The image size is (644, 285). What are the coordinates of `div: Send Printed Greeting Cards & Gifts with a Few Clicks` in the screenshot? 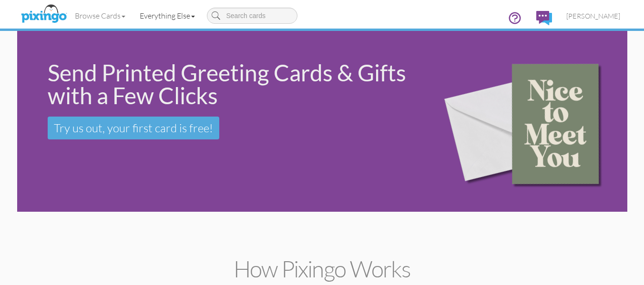 It's located at (231, 84).